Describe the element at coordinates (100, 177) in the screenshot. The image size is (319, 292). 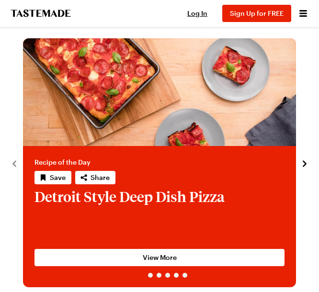
I see `span: Share` at that location.